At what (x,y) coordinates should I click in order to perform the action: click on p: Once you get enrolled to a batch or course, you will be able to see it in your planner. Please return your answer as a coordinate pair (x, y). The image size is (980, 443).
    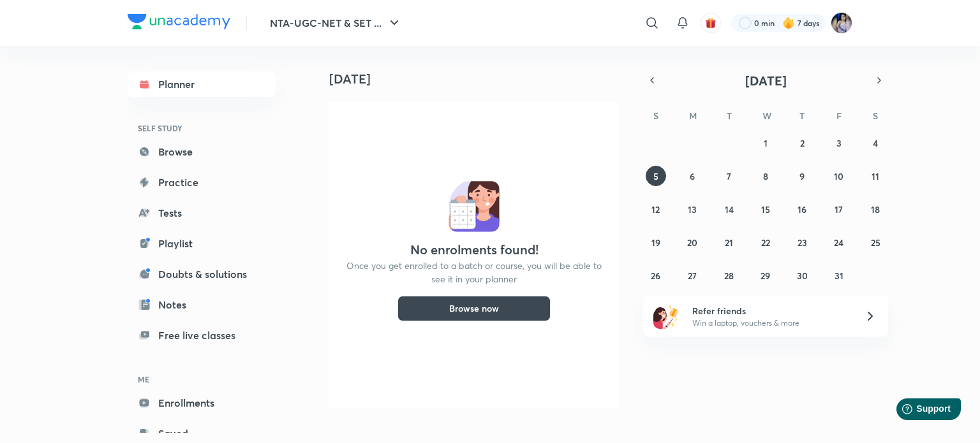
    Looking at the image, I should click on (474, 272).